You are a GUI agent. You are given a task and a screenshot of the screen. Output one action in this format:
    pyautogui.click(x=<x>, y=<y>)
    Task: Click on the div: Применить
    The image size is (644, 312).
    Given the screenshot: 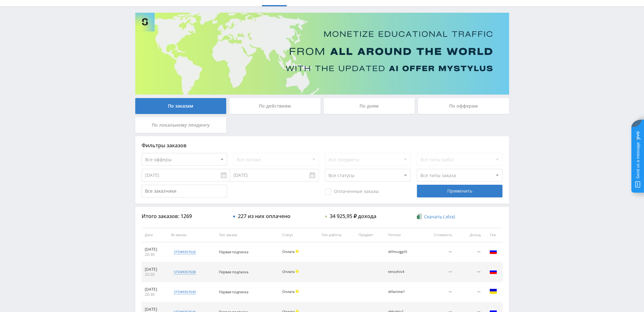 What is the action you would take?
    pyautogui.click(x=460, y=191)
    